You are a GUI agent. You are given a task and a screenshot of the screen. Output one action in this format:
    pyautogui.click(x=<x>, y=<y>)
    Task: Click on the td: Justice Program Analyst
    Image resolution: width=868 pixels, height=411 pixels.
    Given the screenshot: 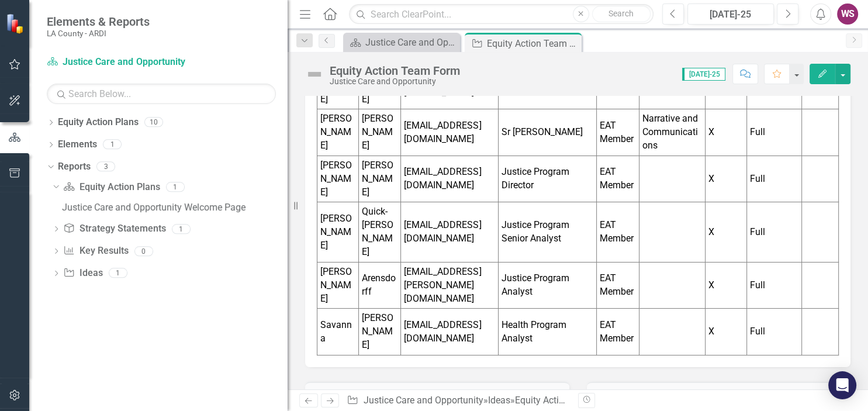 What is the action you would take?
    pyautogui.click(x=548, y=285)
    